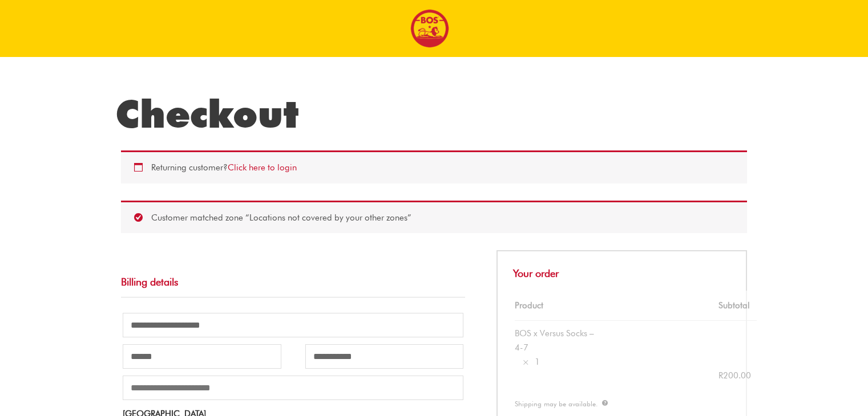 This screenshot has width=868, height=416. What do you see at coordinates (430, 28) in the screenshot?
I see `img: BOS logo finals-200px` at bounding box center [430, 28].